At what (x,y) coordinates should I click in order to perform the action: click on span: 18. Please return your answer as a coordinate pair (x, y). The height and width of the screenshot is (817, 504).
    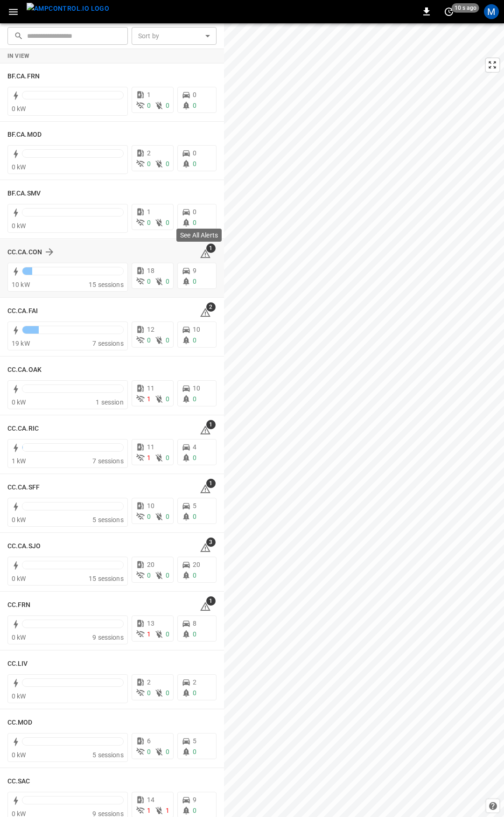
    Looking at the image, I should click on (151, 270).